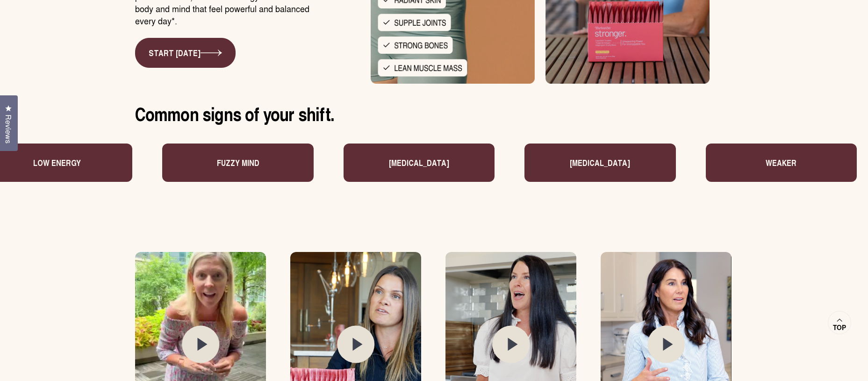  I want to click on p: Low energy, so click(48, 162).